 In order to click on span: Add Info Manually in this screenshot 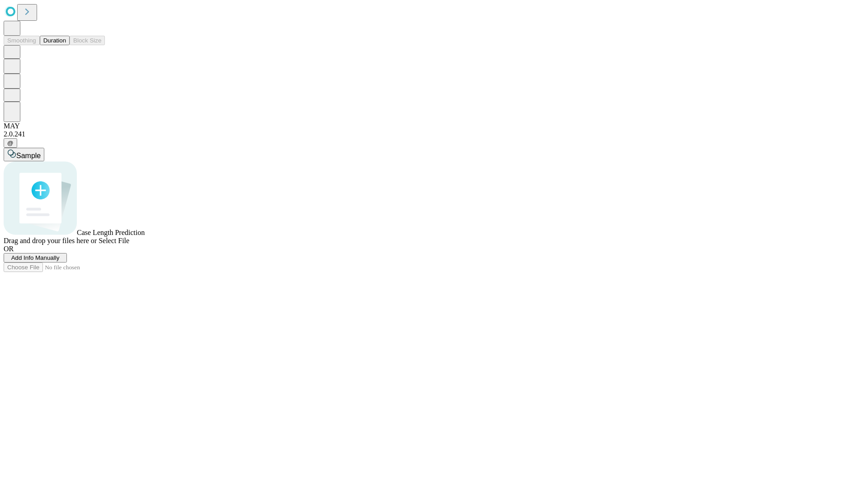, I will do `click(35, 258)`.